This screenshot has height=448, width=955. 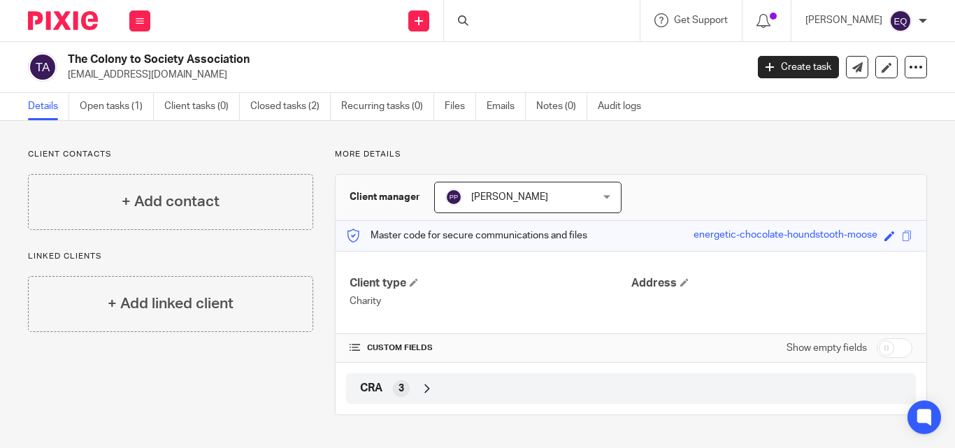 I want to click on a: Recurring tasks (0), so click(x=387, y=106).